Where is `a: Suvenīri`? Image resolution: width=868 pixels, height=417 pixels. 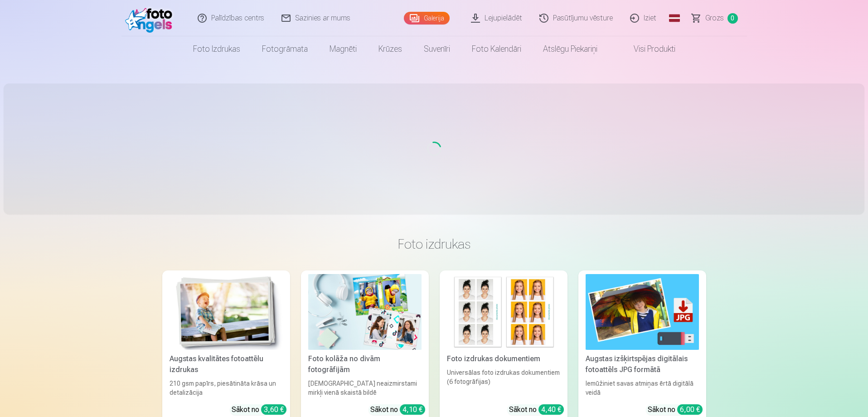
a: Suvenīri is located at coordinates (437, 49).